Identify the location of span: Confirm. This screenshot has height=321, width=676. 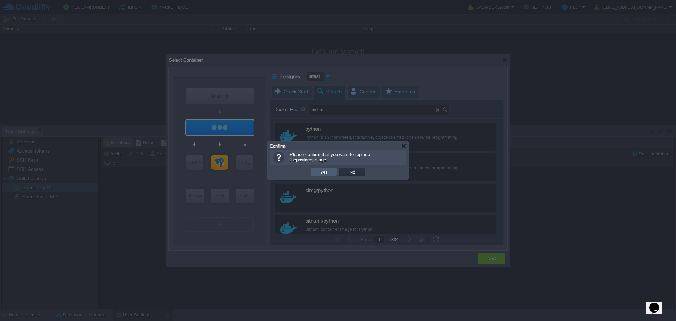
(278, 146).